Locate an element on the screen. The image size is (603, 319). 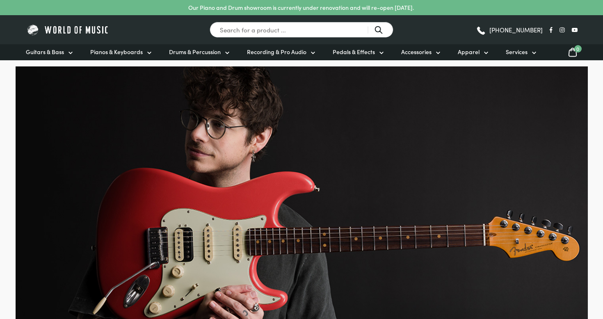
span: Drums & Percussion is located at coordinates (195, 52).